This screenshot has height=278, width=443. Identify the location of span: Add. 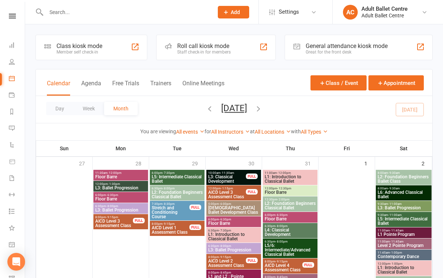
(235, 12).